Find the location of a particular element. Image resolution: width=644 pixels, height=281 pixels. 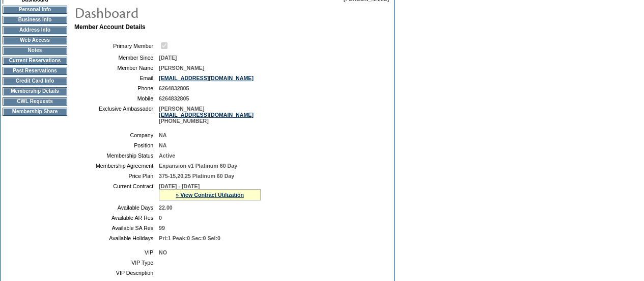

b: Member Account Details is located at coordinates (110, 27).